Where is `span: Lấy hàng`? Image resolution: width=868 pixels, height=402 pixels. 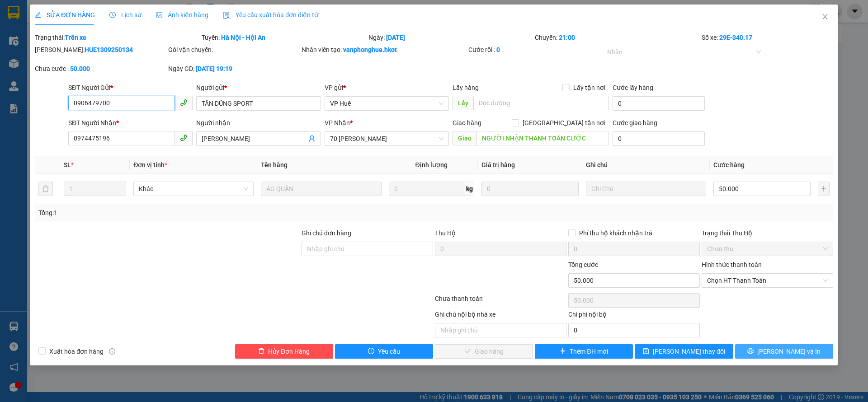 span: Lấy hàng is located at coordinates (465, 88).